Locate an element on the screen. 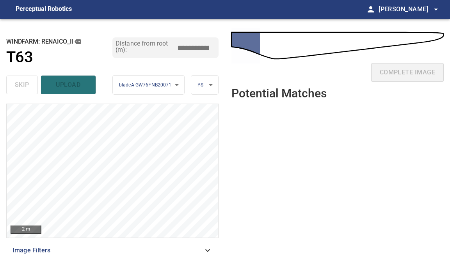  label: Distance from root (m): is located at coordinates (146, 47).